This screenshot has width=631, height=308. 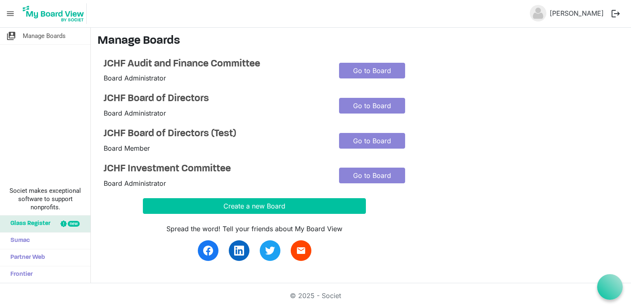 I want to click on span: Glass Register, so click(x=28, y=224).